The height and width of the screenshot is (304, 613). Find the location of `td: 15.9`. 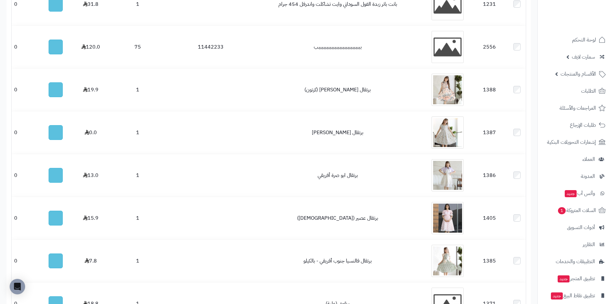

td: 15.9 is located at coordinates (90, 218).